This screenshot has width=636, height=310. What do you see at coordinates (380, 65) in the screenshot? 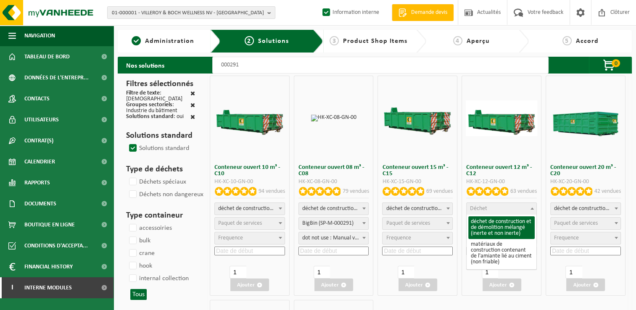
I see `input: Chercher` at bounding box center [380, 65].